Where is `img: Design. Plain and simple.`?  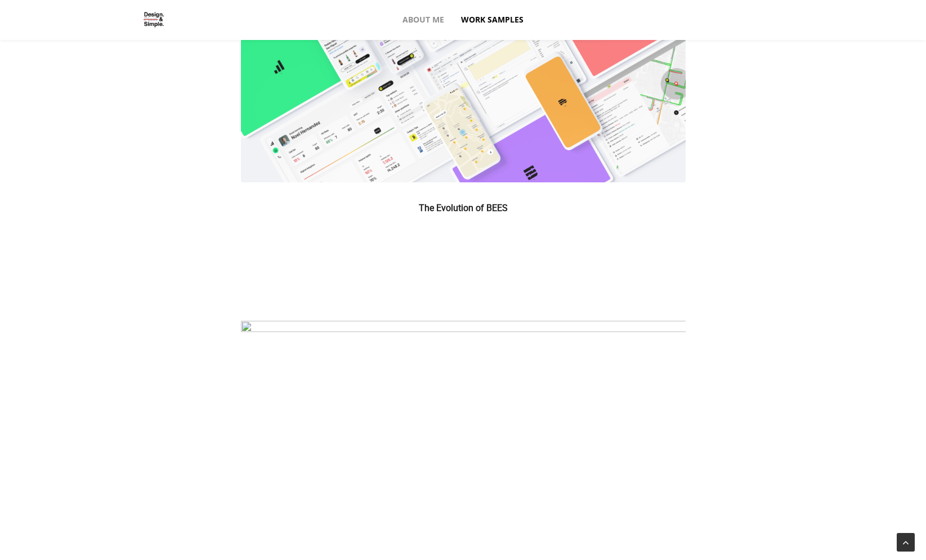
img: Design. Plain and simple. is located at coordinates (154, 20).